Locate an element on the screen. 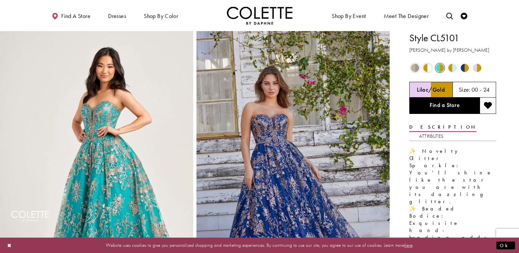  a: Toggle search is located at coordinates (449, 15).